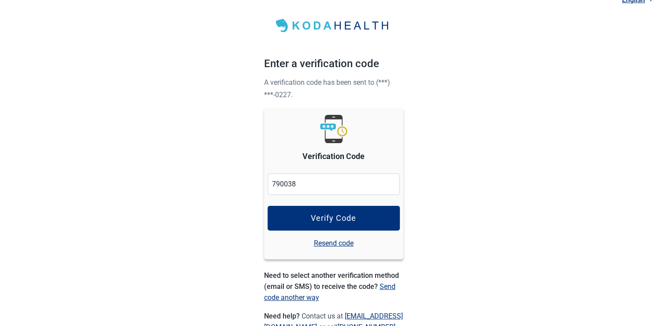 The image size is (667, 326). I want to click on h1: Enter a verification code, so click(334, 66).